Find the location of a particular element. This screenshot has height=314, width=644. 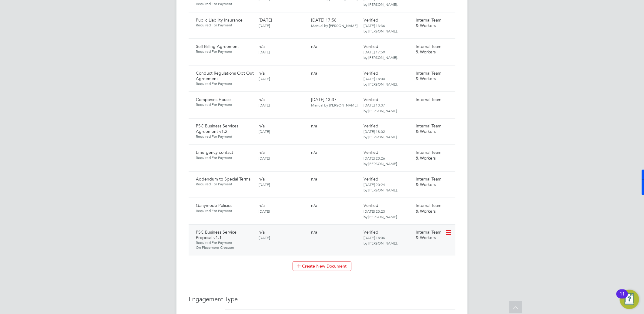

span: PSC Business Service Proposal v1.1 is located at coordinates (216, 235).